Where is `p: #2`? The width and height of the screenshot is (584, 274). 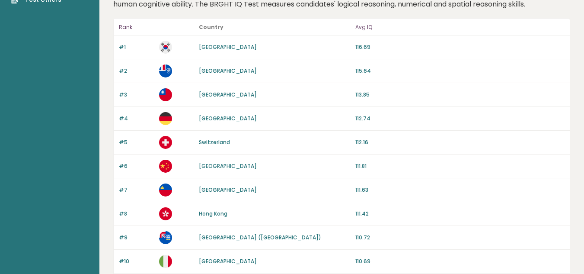 p: #2 is located at coordinates (136, 71).